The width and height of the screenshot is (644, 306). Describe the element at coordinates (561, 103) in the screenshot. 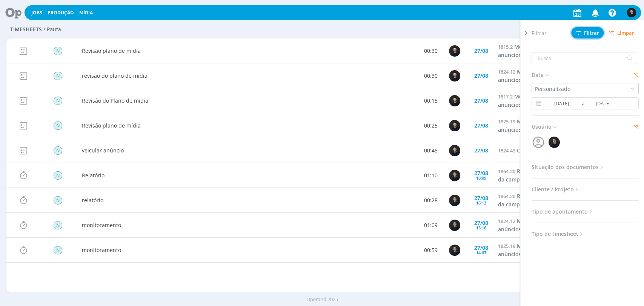

I see `input: Data inicial` at that location.